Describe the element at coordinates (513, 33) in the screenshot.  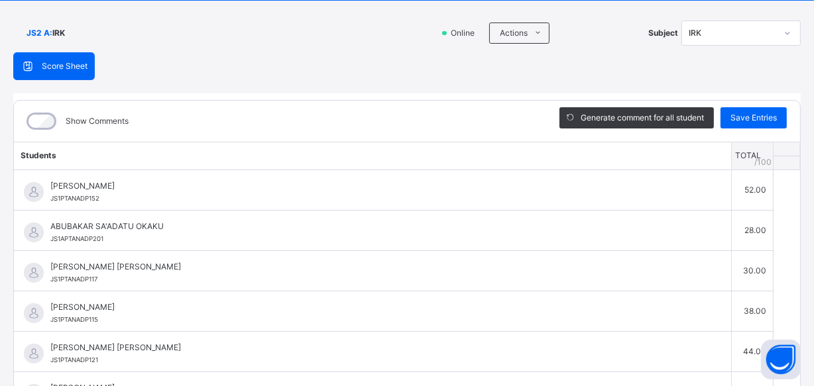
I see `span: Actions` at that location.